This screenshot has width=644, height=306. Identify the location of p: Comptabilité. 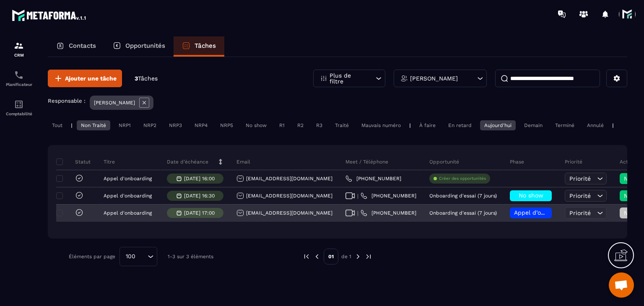
(19, 114).